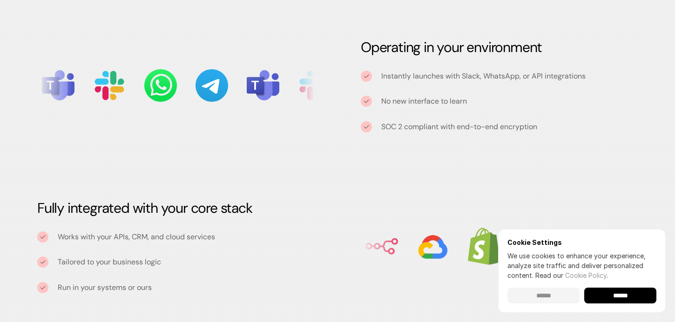 The image size is (675, 322). What do you see at coordinates (105, 288) in the screenshot?
I see `p: Run in your systems or ours` at bounding box center [105, 288].